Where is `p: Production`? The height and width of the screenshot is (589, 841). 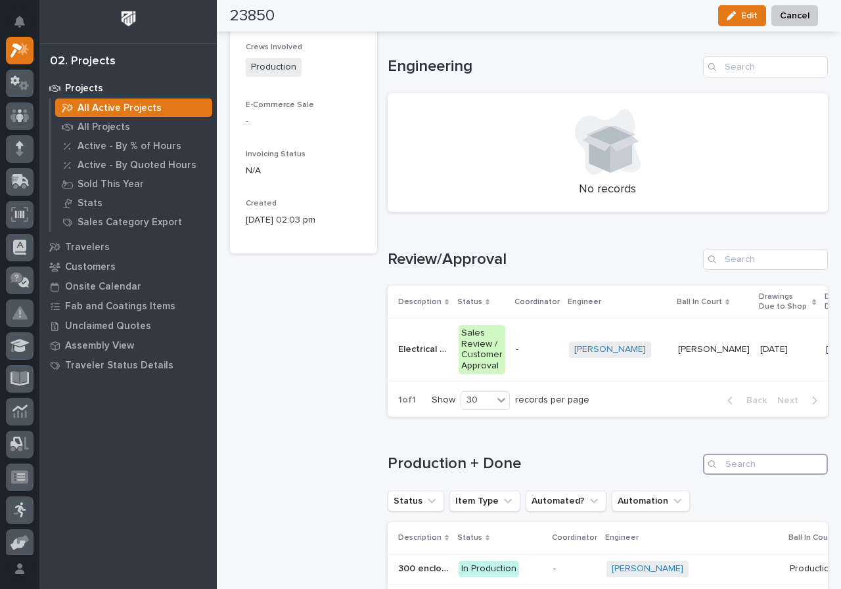
p: Production is located at coordinates (814, 568).